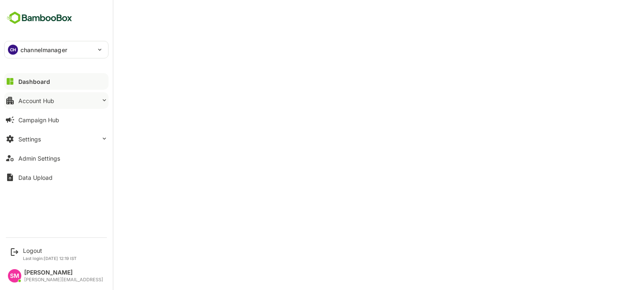 The width and height of the screenshot is (641, 290). Describe the element at coordinates (56, 101) in the screenshot. I see `button: Account Hub` at that location.